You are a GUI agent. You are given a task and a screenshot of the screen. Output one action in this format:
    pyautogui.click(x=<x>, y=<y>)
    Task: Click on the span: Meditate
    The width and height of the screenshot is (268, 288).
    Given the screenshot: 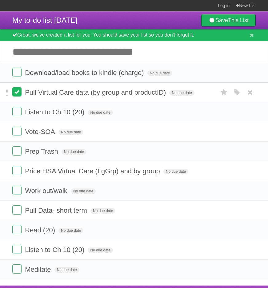 What is the action you would take?
    pyautogui.click(x=38, y=269)
    